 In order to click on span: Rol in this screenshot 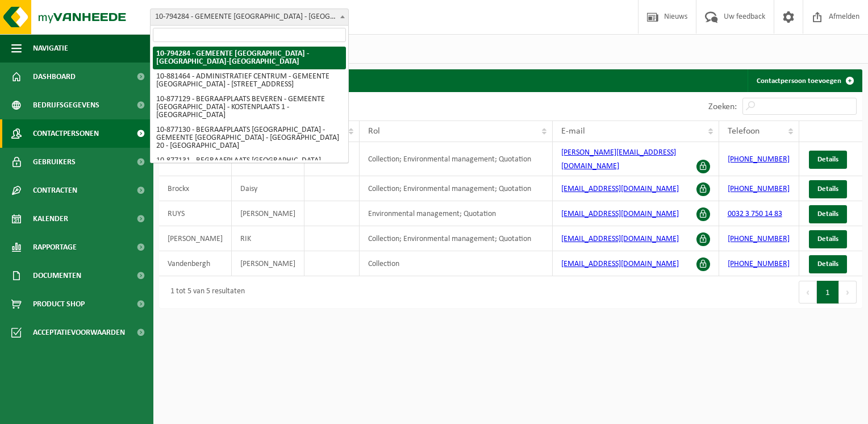, I will do `click(374, 131)`.